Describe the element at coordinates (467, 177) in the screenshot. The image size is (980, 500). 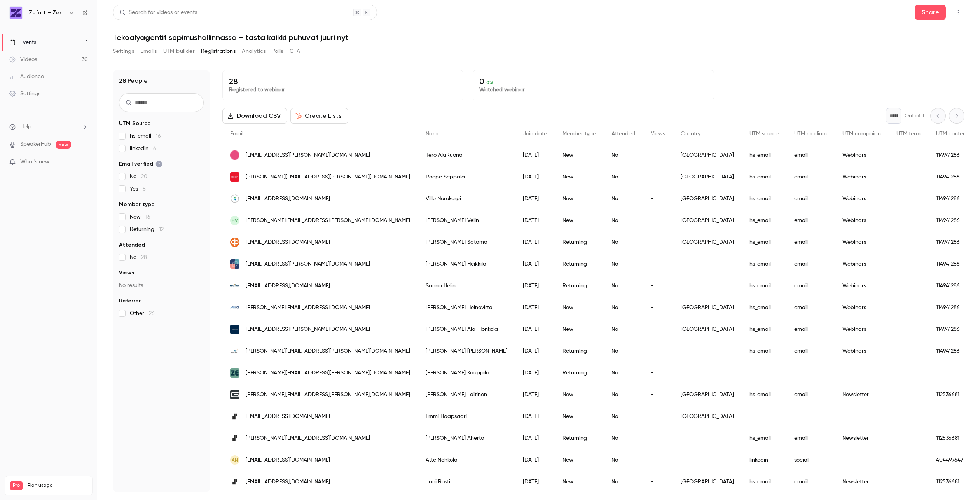
I see `div: Roope Seppälä` at that location.